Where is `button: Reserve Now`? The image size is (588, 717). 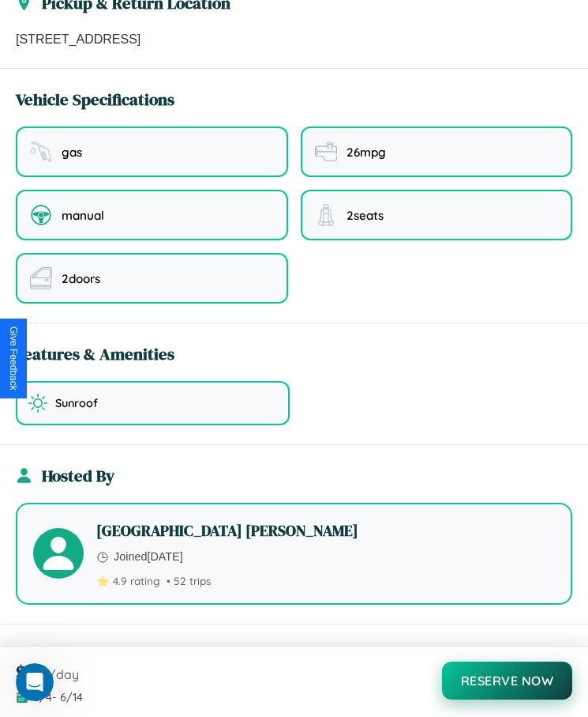
button: Reserve Now is located at coordinates (508, 681).